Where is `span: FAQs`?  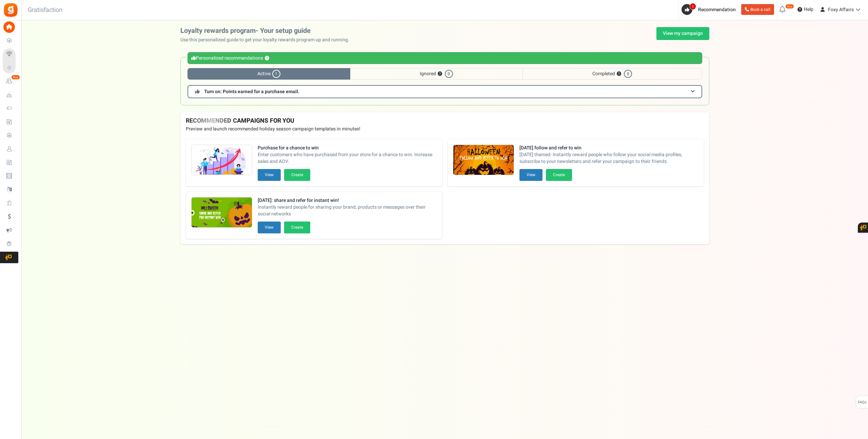 span: FAQs is located at coordinates (862, 403).